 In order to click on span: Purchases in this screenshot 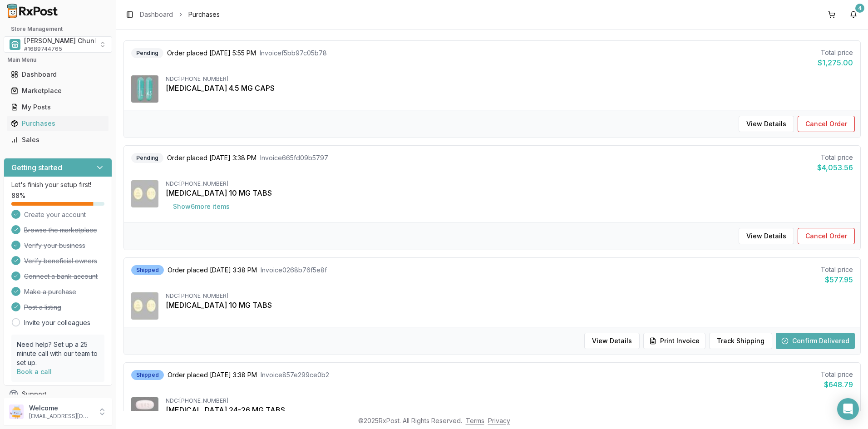, I will do `click(204, 15)`.